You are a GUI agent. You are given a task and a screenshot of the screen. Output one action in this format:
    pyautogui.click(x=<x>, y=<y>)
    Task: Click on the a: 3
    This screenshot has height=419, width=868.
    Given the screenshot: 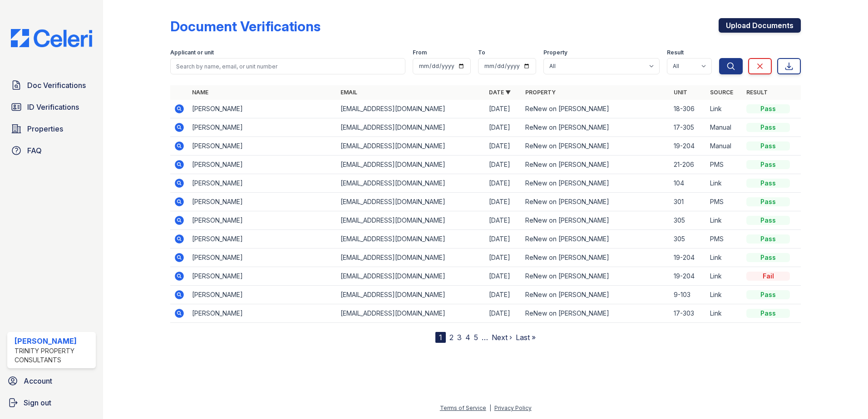 What is the action you would take?
    pyautogui.click(x=459, y=337)
    